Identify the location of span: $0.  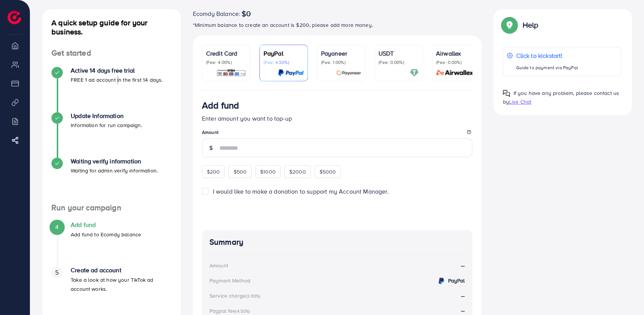
(246, 13).